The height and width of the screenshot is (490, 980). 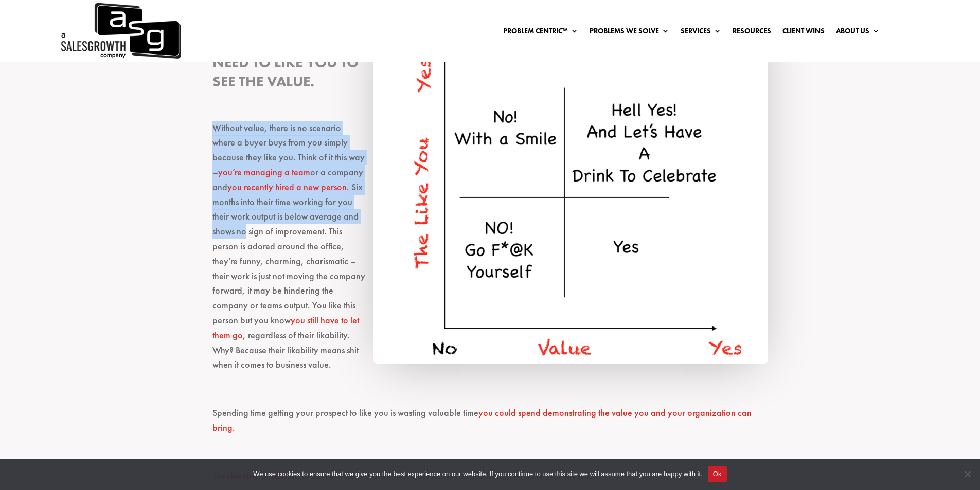 I want to click on a: you still have to let them go, so click(x=286, y=328).